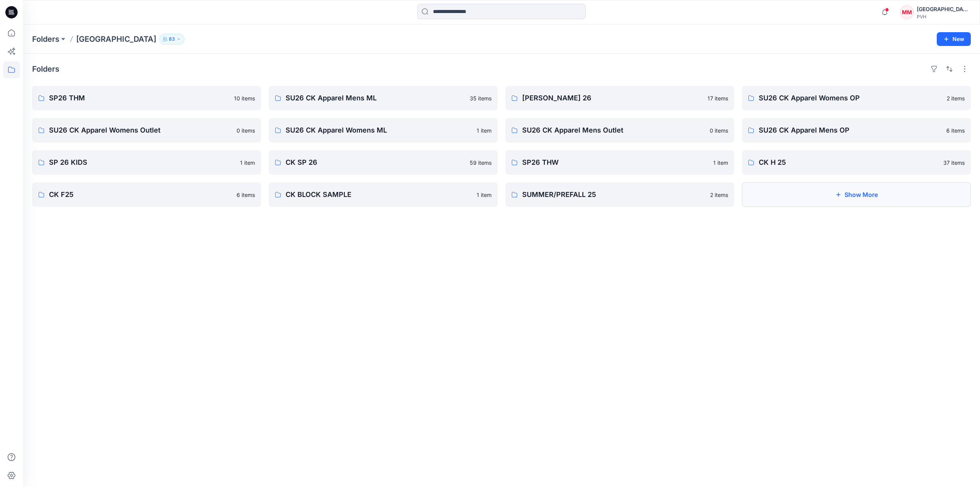 Image resolution: width=980 pixels, height=487 pixels. Describe the element at coordinates (46, 39) in the screenshot. I see `p: Folders` at that location.